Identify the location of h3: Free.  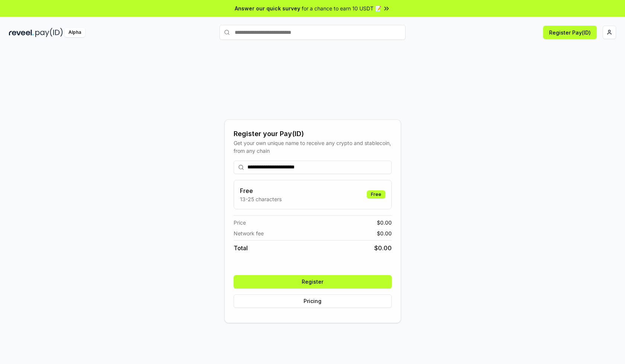
(261, 191).